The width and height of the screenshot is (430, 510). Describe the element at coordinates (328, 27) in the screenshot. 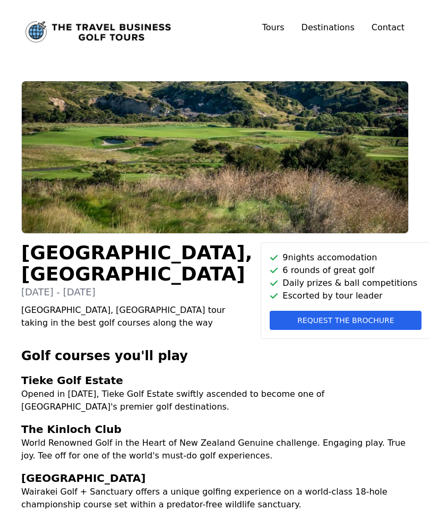

I see `a: Destinations` at that location.